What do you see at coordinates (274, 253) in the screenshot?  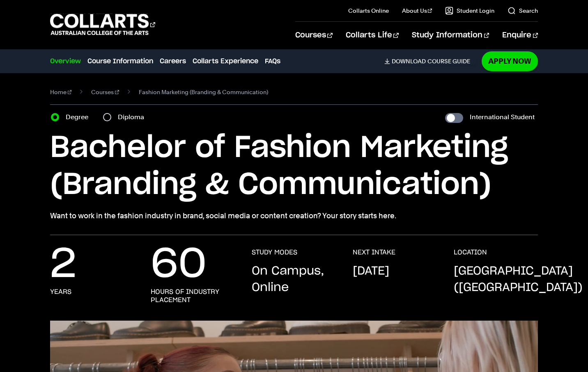 I see `h3: STUDY MODES` at bounding box center [274, 253].